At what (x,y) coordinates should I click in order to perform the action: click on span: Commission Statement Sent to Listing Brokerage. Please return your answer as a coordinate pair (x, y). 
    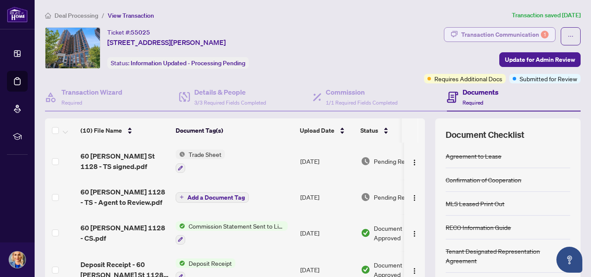
    Looking at the image, I should click on (236, 226).